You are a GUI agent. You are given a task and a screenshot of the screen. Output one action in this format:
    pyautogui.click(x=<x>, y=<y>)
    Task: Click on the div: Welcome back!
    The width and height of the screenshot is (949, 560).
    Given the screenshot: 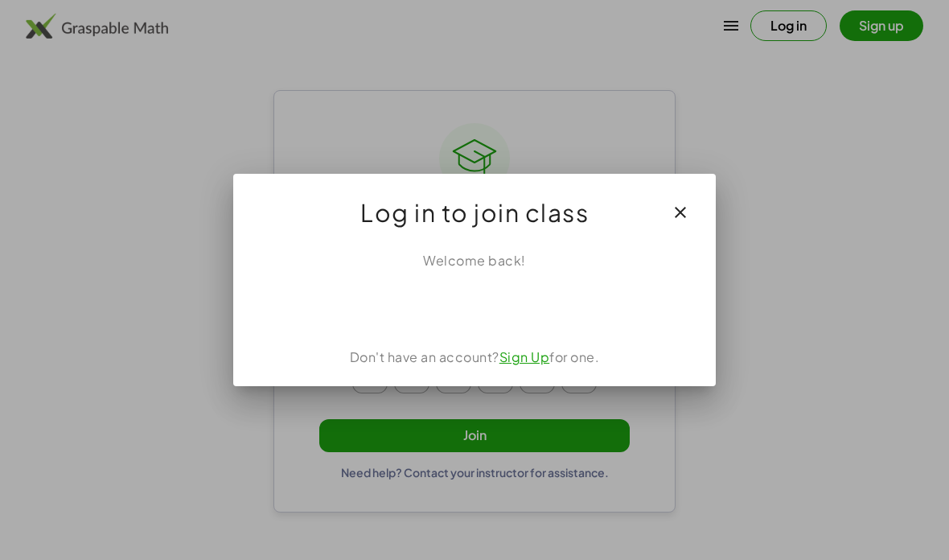 What is the action you would take?
    pyautogui.click(x=474, y=260)
    